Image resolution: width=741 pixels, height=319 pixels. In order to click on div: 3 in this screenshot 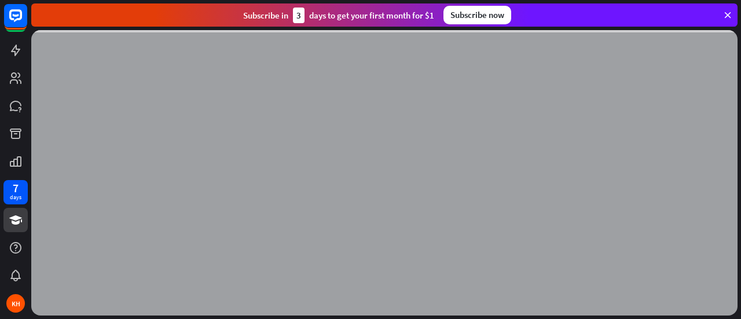, I will do `click(299, 15)`.